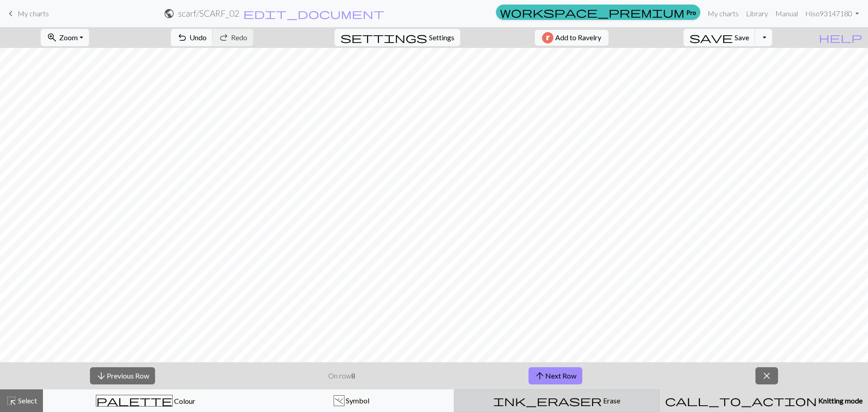  What do you see at coordinates (540, 375) in the screenshot?
I see `span: arrow_upward` at bounding box center [540, 375].